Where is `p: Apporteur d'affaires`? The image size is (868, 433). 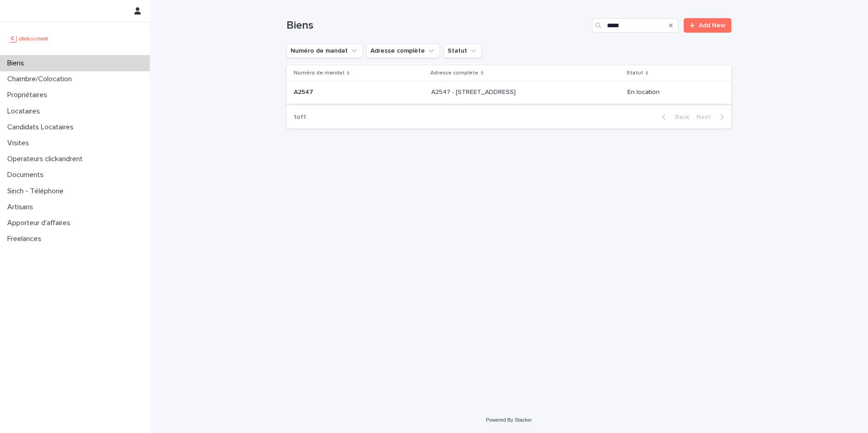 p: Apporteur d'affaires is located at coordinates (40, 223).